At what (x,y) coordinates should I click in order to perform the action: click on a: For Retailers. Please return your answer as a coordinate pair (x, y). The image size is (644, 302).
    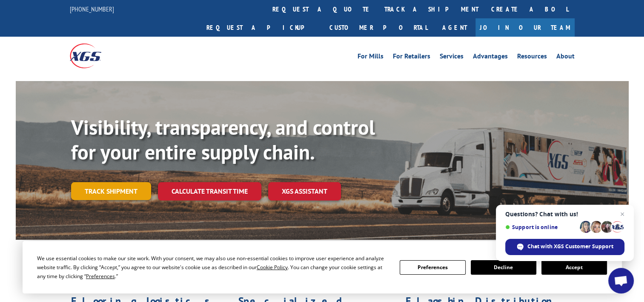
    Looking at the image, I should click on (411, 58).